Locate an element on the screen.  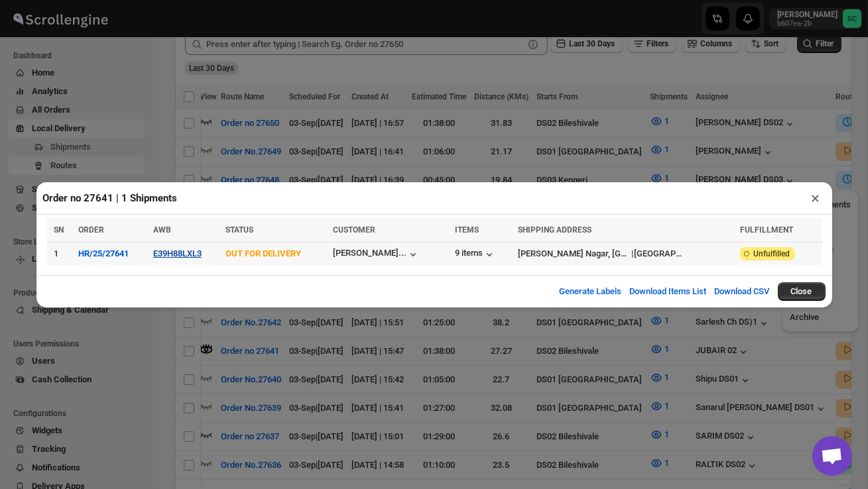
span: ITEMS is located at coordinates (467, 230).